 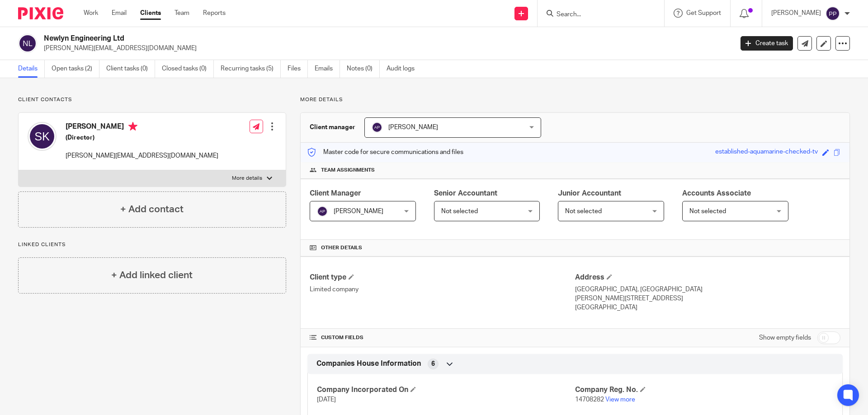 What do you see at coordinates (152, 245) in the screenshot?
I see `p: Linked clients` at bounding box center [152, 245].